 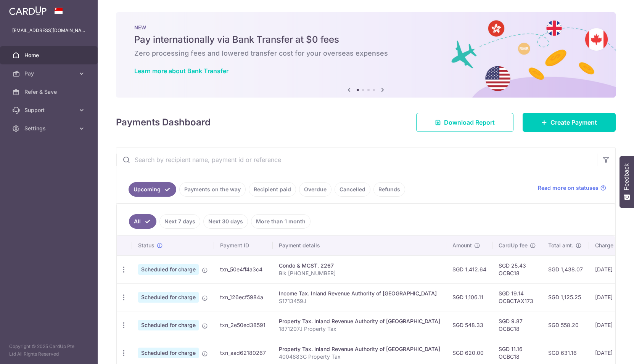 I want to click on td: SGD 25.43 OCBC18, so click(x=517, y=269).